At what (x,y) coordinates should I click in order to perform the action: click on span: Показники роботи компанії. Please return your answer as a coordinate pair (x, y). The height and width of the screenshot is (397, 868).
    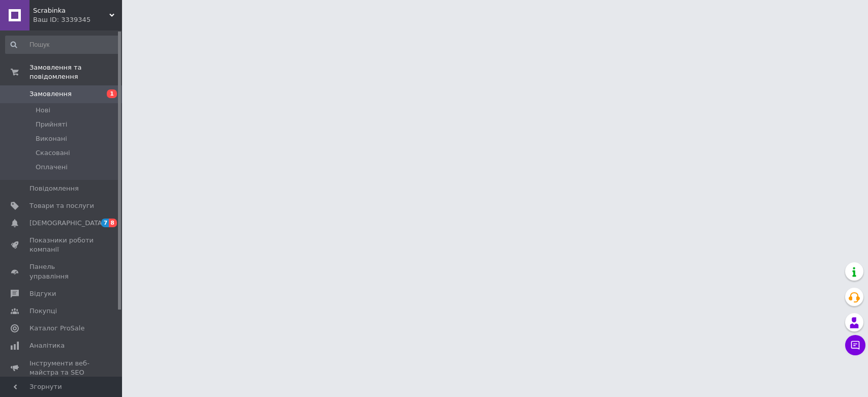
    Looking at the image, I should click on (62, 245).